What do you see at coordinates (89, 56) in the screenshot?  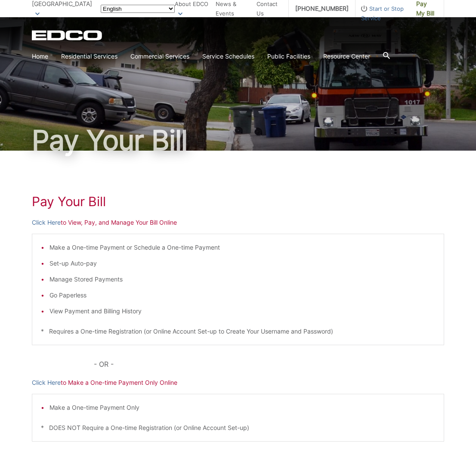 I see `a: Residential Services` at bounding box center [89, 56].